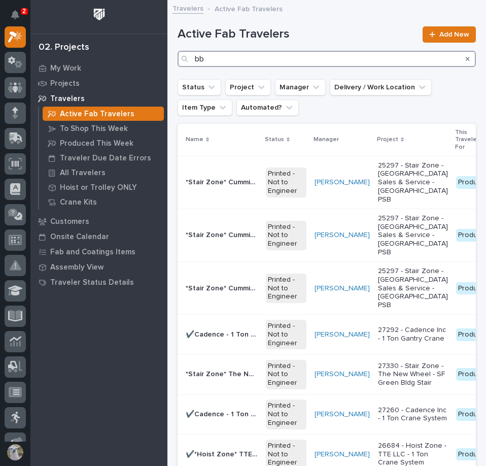 Image resolution: width=486 pixels, height=466 pixels. I want to click on a: Active Fab Travelers, so click(103, 114).